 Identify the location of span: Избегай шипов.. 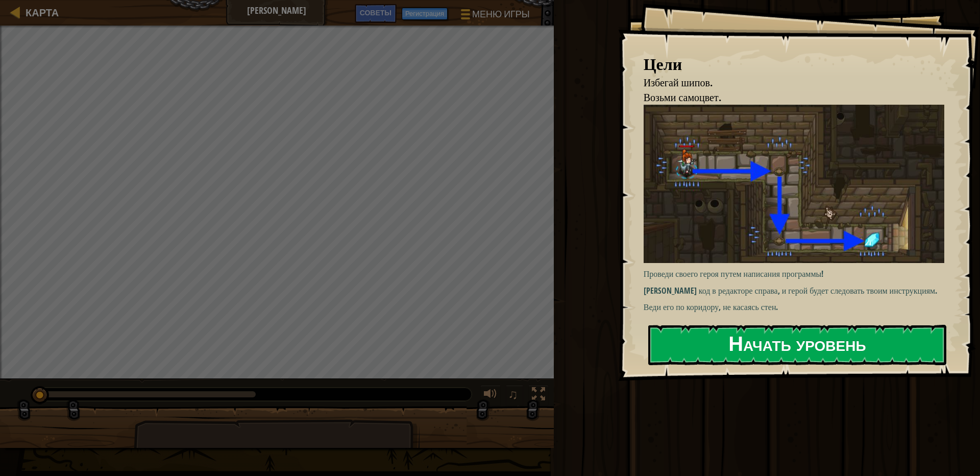
(678, 83).